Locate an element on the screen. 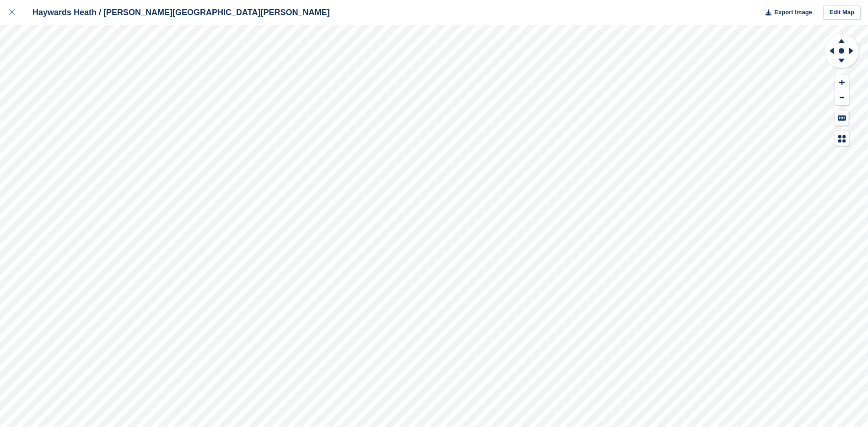 The image size is (868, 427). a: Edit Map is located at coordinates (842, 13).